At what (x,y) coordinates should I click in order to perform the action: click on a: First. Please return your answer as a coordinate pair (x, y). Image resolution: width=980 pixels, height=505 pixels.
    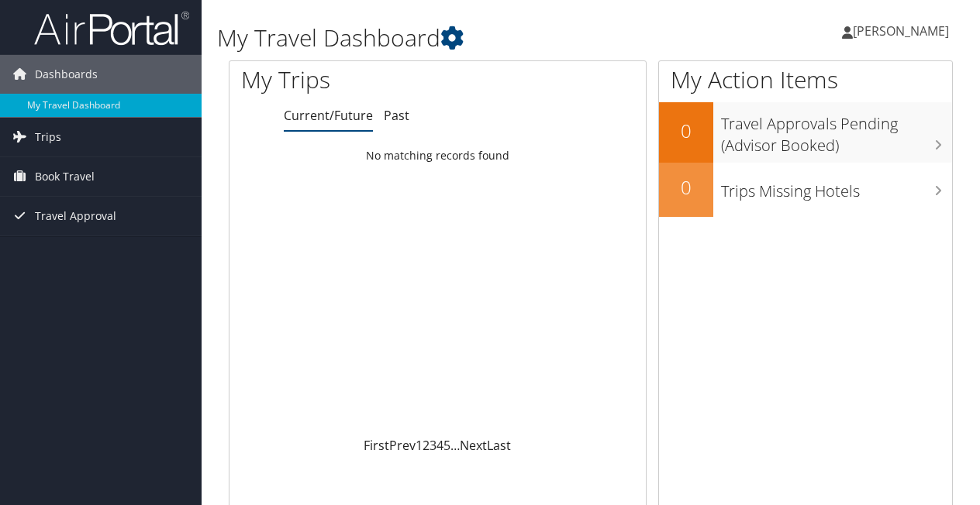
    Looking at the image, I should click on (376, 446).